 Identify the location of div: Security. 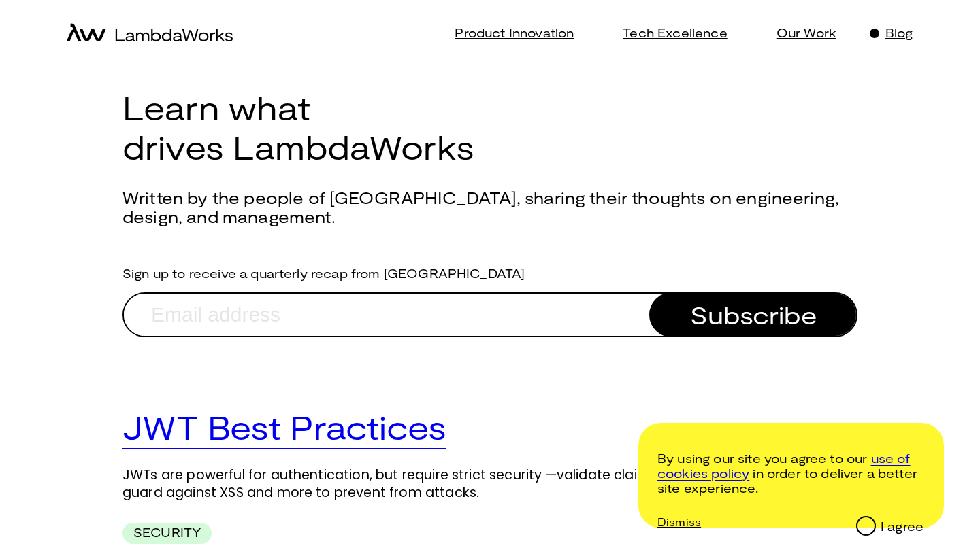
(166, 533).